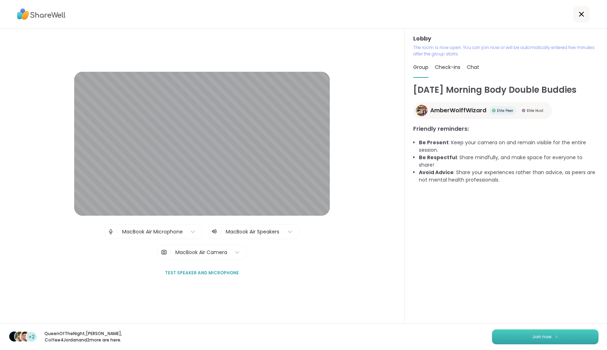  Describe the element at coordinates (152, 232) in the screenshot. I see `div: MacBook Air Microphone` at that location.